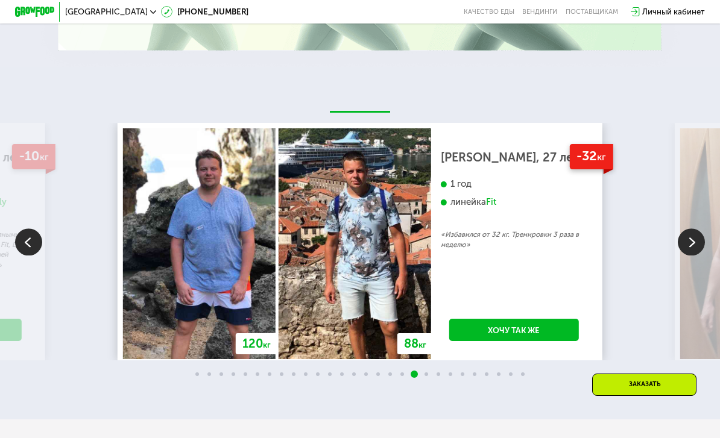 This screenshot has width=720, height=438. Describe the element at coordinates (34, 157) in the screenshot. I see `div: -10` at that location.